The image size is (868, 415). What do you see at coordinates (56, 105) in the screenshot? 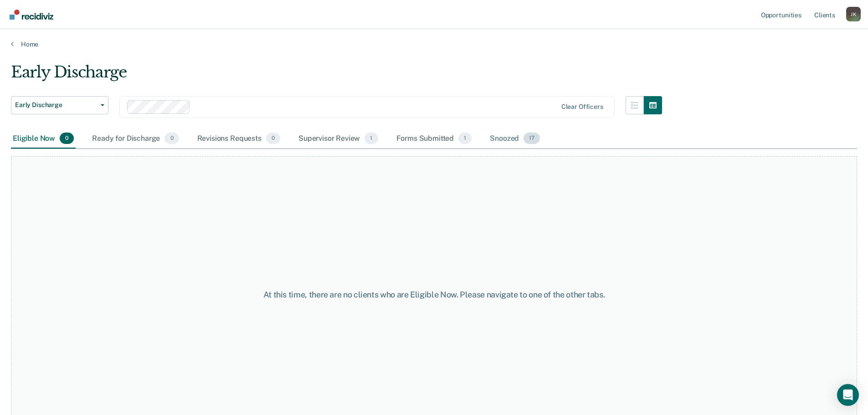
I see `span: Early Discharge` at bounding box center [56, 105].